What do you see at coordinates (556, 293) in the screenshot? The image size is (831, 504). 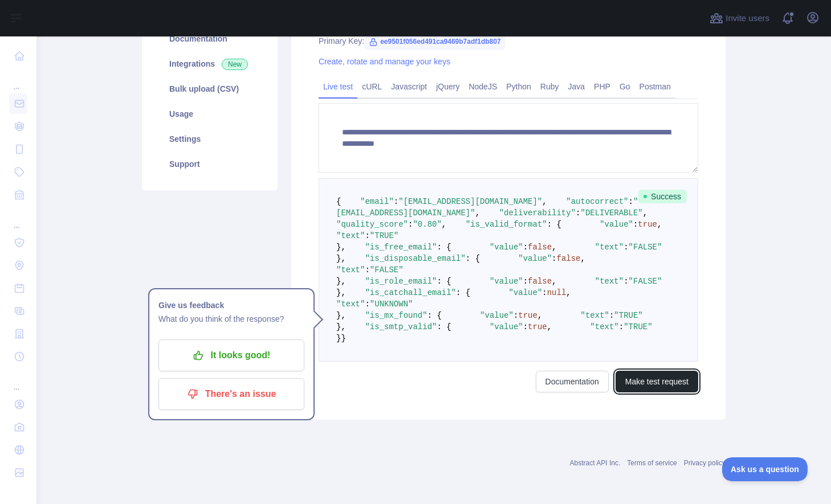 I see `span: null` at bounding box center [556, 293].